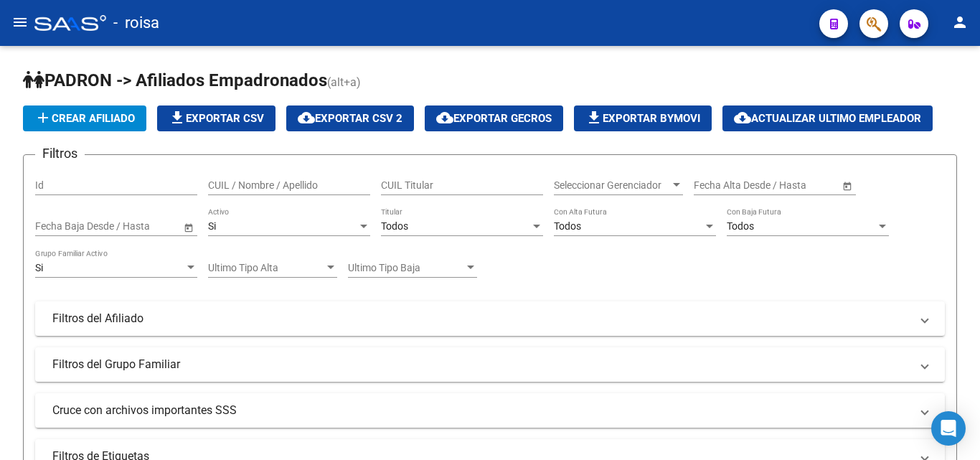 This screenshot has height=460, width=980. What do you see at coordinates (85, 118) in the screenshot?
I see `span: Crear Afiliado` at bounding box center [85, 118].